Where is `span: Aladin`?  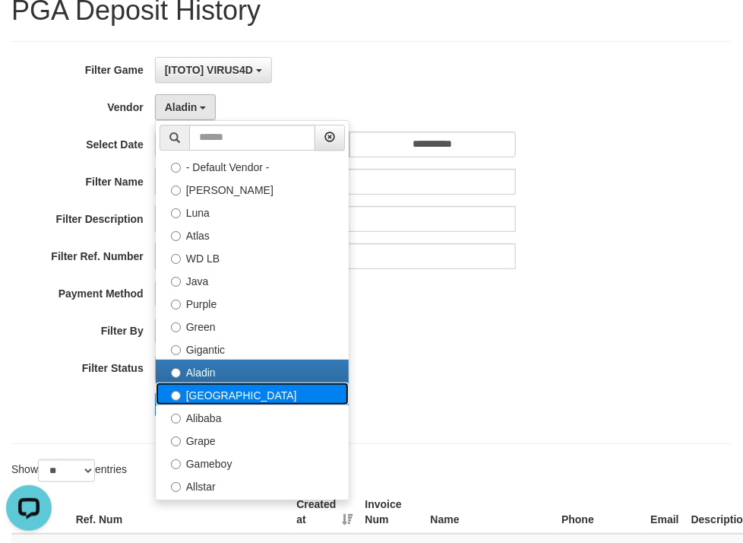 span: Aladin is located at coordinates (181, 107).